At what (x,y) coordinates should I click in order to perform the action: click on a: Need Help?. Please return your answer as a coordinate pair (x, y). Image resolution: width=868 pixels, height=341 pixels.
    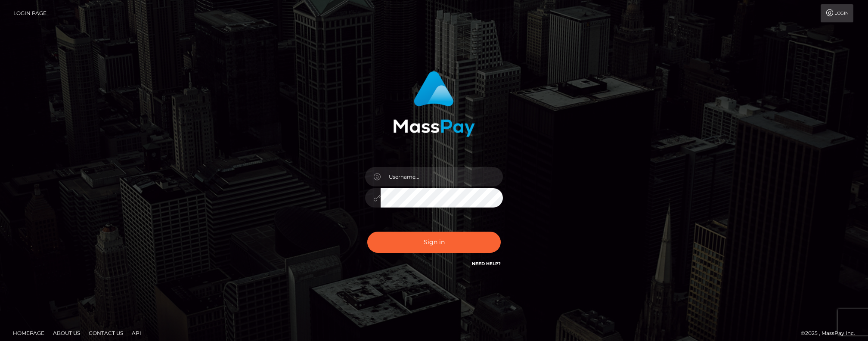
    Looking at the image, I should click on (486, 263).